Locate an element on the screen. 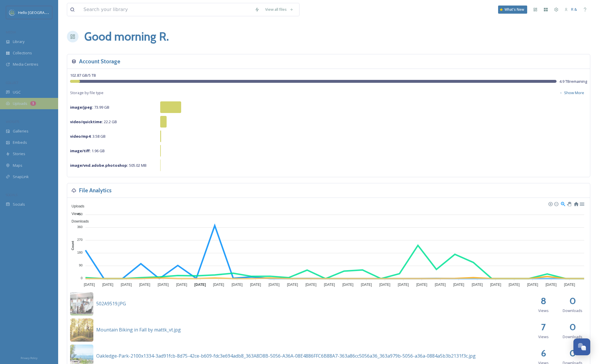  div: View all files is located at coordinates (279, 9).